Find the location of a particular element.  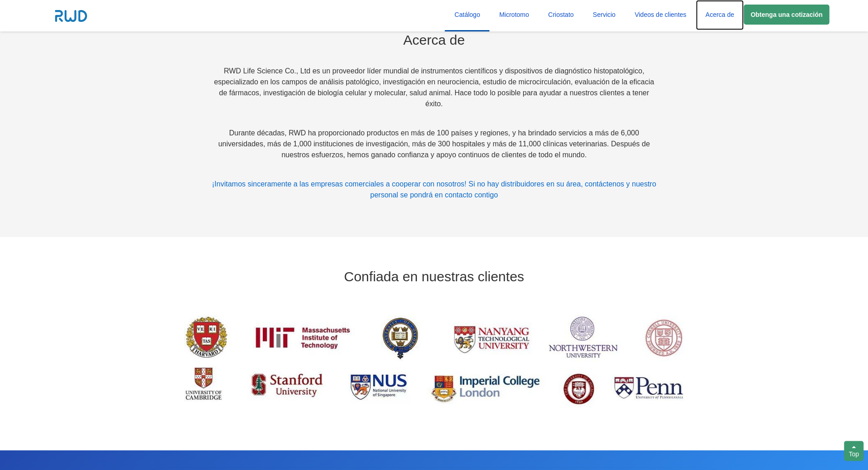

h2: Acerca de is located at coordinates (434, 39).